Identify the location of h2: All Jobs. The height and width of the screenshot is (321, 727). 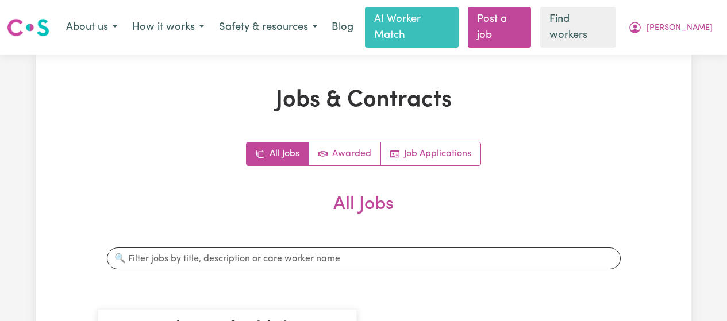
(364, 214).